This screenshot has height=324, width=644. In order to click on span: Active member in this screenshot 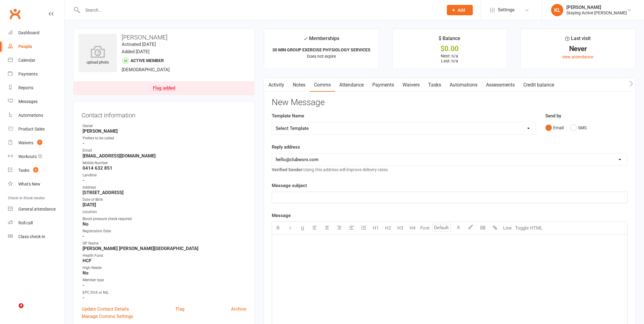, I will do `click(147, 60)`.